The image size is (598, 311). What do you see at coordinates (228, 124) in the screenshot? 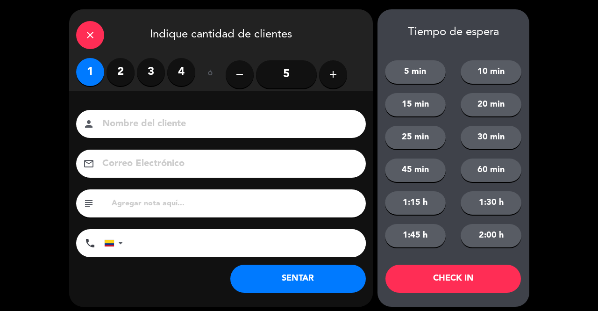
I see `input: Nombre del cliente` at bounding box center [228, 124].